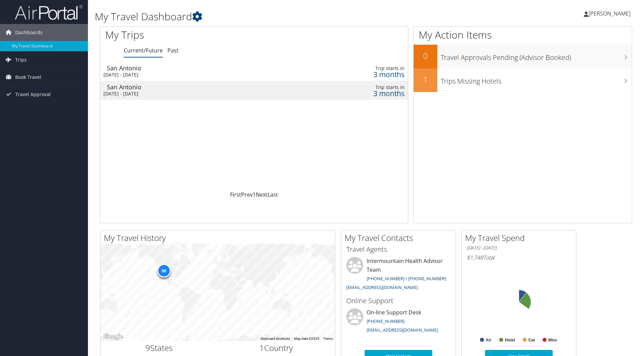 Image resolution: width=644 pixels, height=356 pixels. Describe the element at coordinates (510, 340) in the screenshot. I see `text: Hotel` at that location.